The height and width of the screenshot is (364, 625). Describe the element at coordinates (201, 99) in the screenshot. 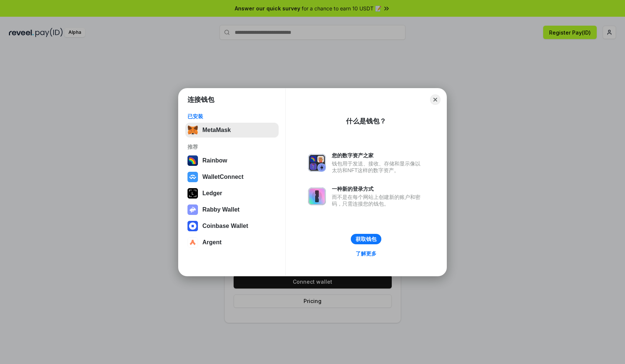

I see `h1: 连接钱包` at that location.